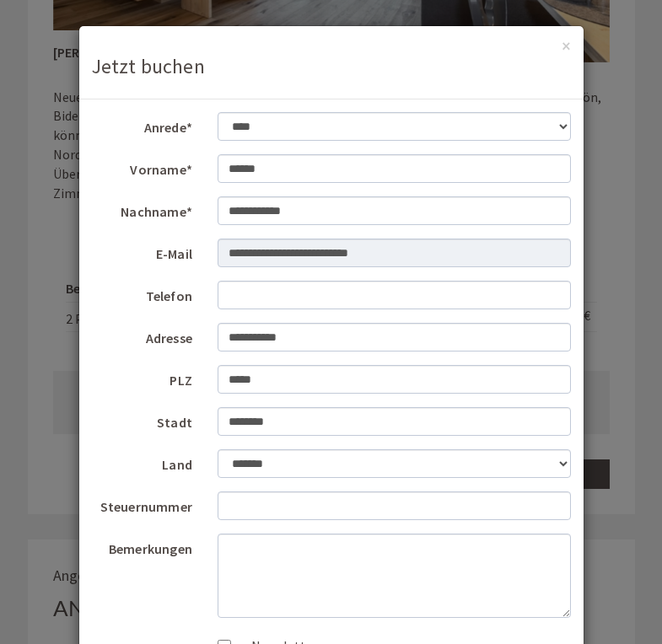 The image size is (662, 644). I want to click on button: Senden, so click(506, 459).